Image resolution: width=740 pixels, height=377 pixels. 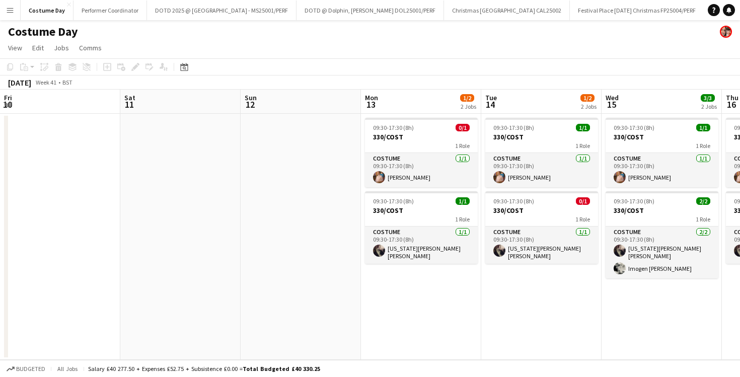 What do you see at coordinates (611, 104) in the screenshot?
I see `span: 15` at bounding box center [611, 104].